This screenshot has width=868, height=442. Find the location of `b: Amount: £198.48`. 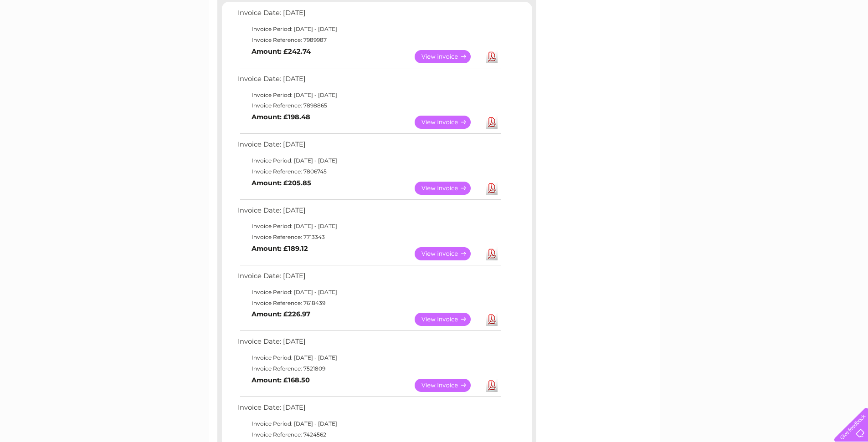

b: Amount: £198.48 is located at coordinates (280, 117).